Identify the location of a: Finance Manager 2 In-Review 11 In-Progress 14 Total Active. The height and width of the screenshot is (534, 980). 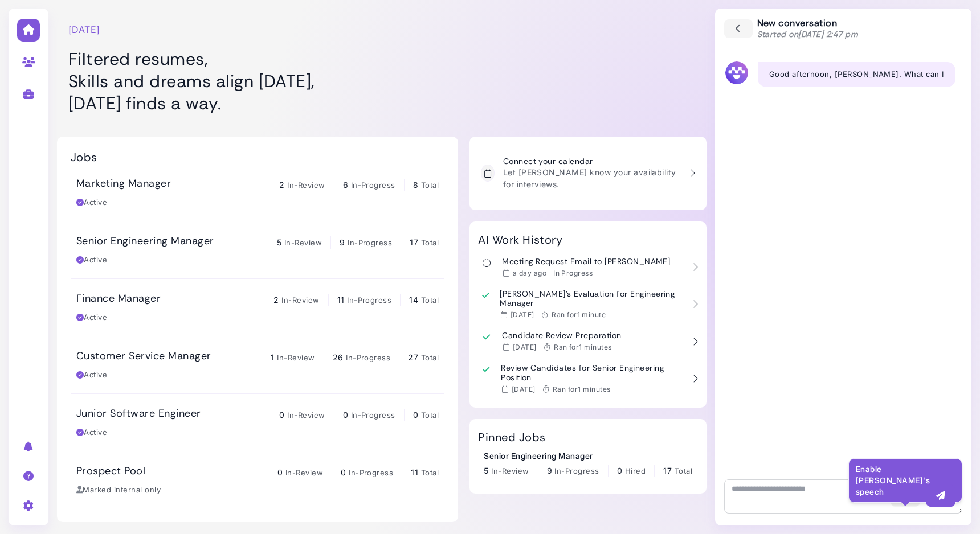
(257, 308).